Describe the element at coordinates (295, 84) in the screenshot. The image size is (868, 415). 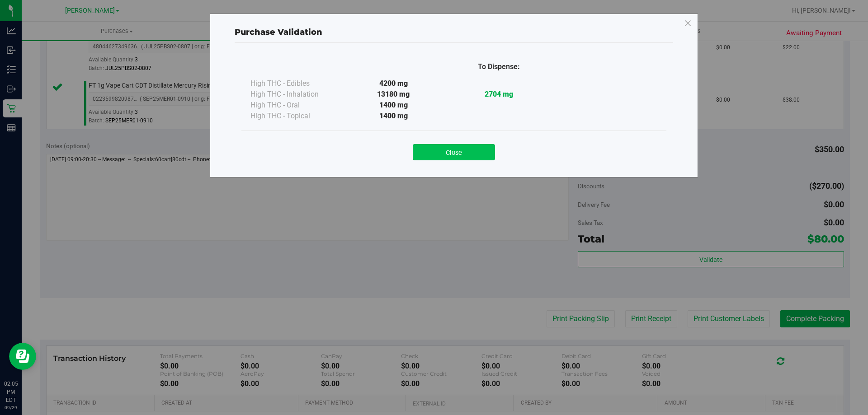
I see `div: High THC - Edibles` at that location.